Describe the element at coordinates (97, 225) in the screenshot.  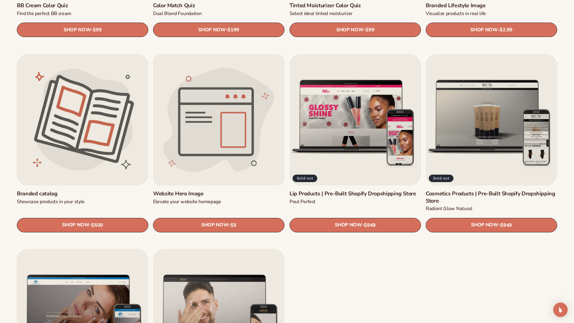
I see `span: $500` at that location.